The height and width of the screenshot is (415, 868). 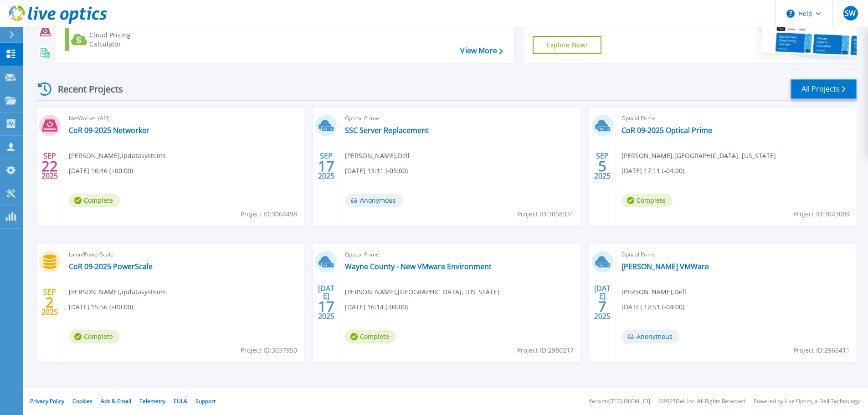 I want to click on div: Cloud Pricing Calculator, so click(x=126, y=40).